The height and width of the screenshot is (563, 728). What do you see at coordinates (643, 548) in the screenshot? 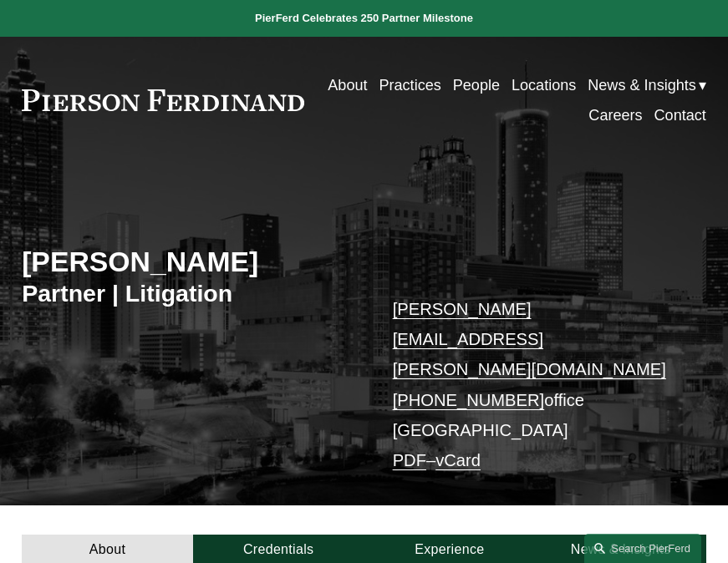
I see `a: Search this site` at bounding box center [643, 548].